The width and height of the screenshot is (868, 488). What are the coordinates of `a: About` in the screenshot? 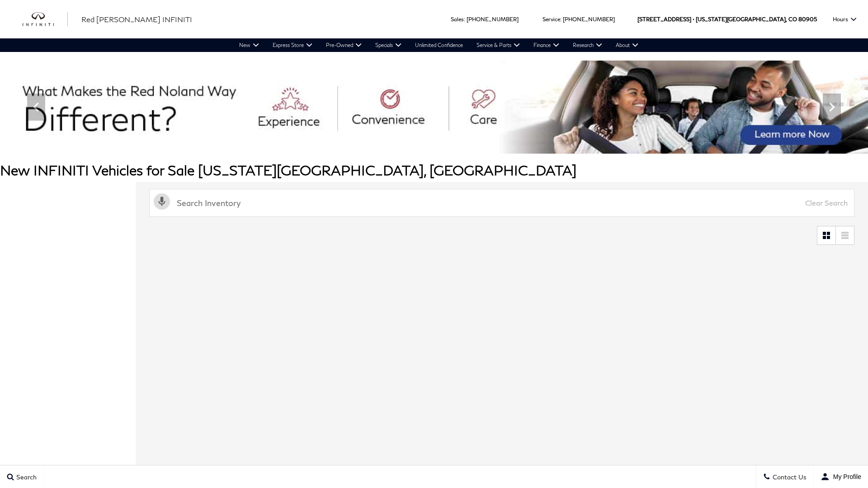 It's located at (627, 45).